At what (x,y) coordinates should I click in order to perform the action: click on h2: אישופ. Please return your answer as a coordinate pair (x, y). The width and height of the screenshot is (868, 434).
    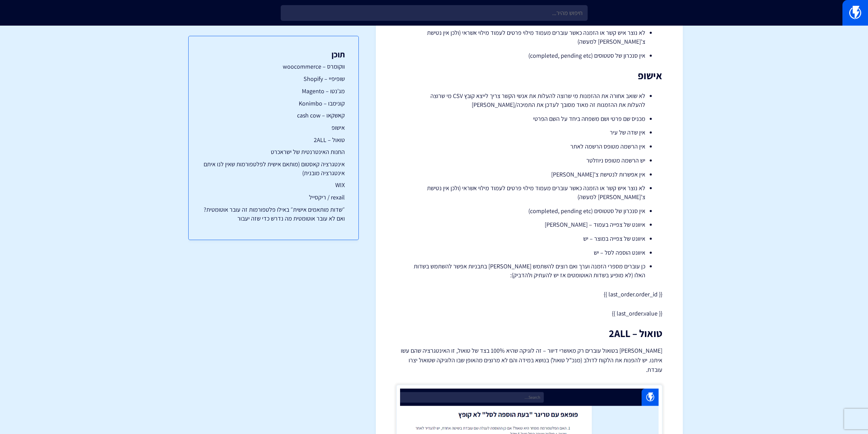
    Looking at the image, I should click on (529, 75).